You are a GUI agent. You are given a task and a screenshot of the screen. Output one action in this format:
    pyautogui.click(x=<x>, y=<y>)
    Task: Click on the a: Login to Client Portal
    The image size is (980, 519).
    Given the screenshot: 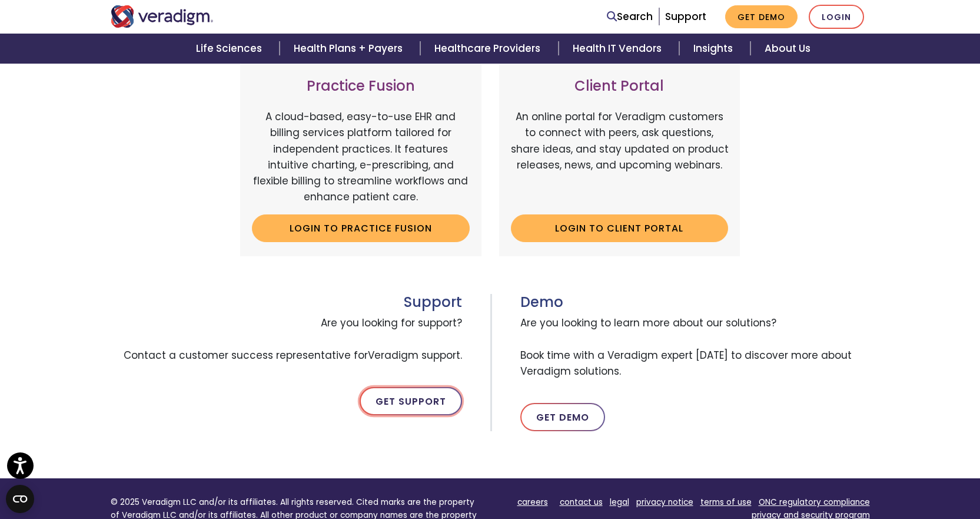 What is the action you would take?
    pyautogui.click(x=620, y=228)
    